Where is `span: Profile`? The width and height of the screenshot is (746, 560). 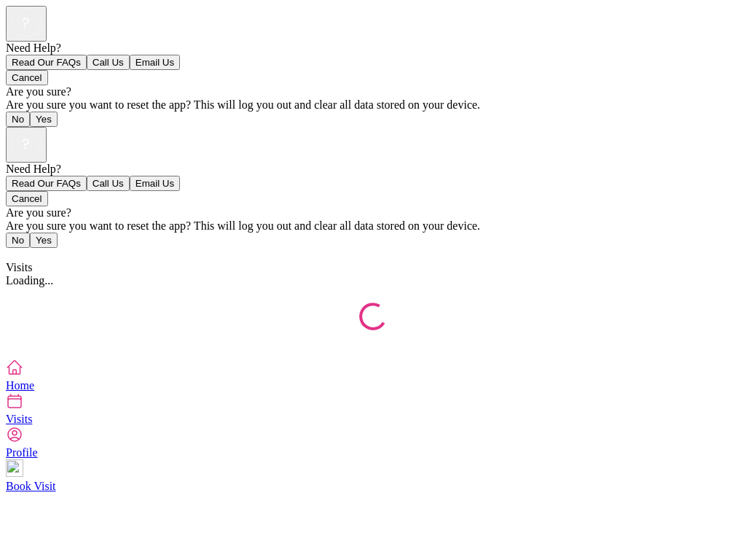 span: Profile is located at coordinates (22, 452).